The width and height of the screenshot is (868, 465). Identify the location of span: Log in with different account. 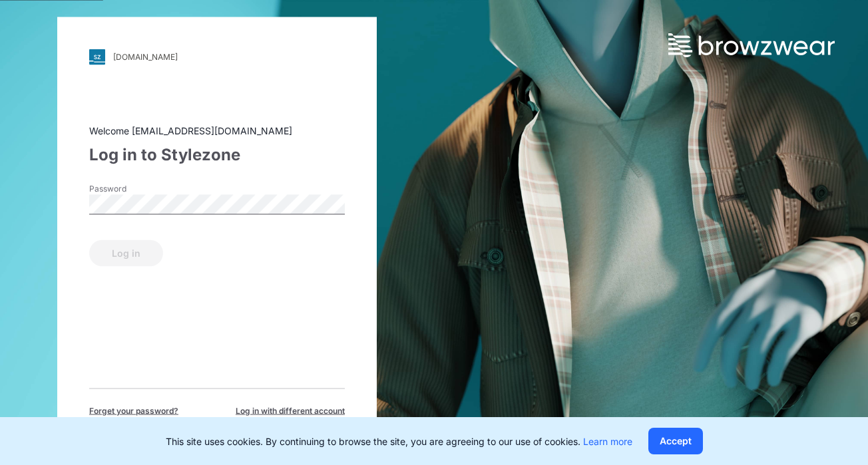
(290, 411).